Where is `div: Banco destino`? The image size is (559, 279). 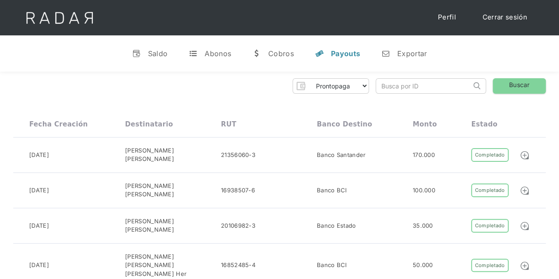
div: Banco destino is located at coordinates (344, 124).